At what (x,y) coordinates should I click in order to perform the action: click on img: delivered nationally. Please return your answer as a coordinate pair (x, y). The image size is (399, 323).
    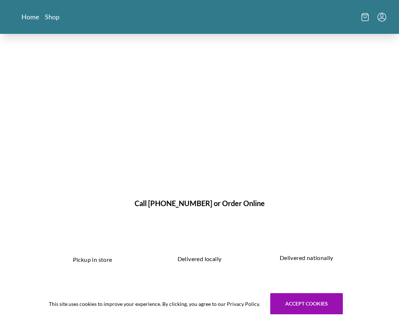
    Looking at the image, I should click on (306, 241).